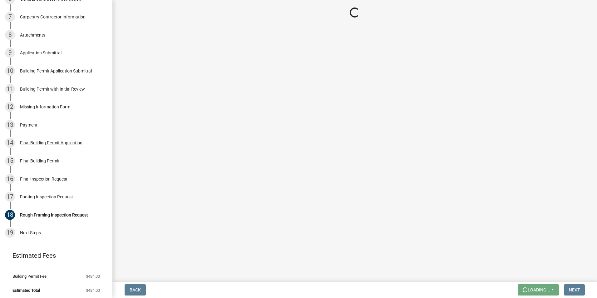 This screenshot has height=298, width=597. What do you see at coordinates (41, 53) in the screenshot?
I see `div: Application Submittal` at bounding box center [41, 53].